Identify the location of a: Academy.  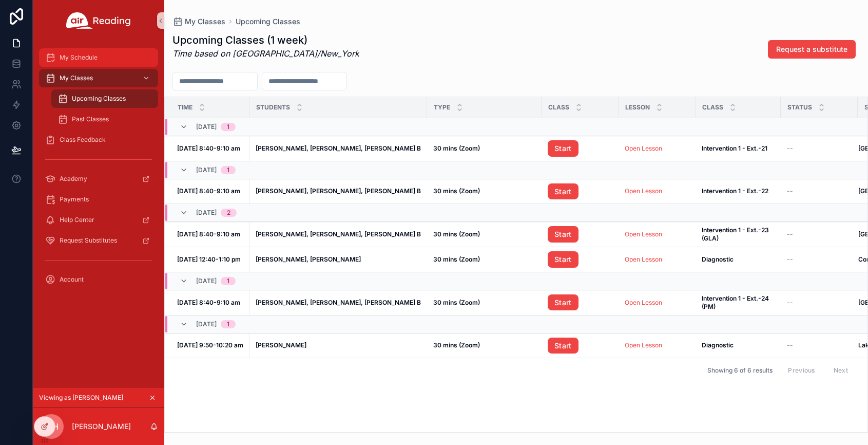
(98, 179).